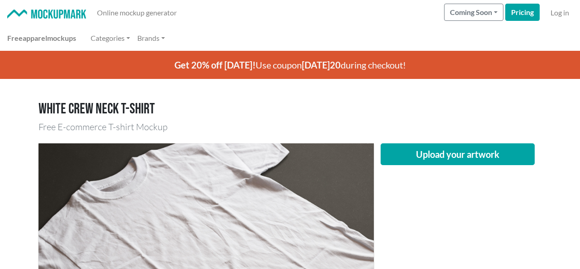 The height and width of the screenshot is (269, 580). I want to click on a: Freeapparelmockups, so click(42, 38).